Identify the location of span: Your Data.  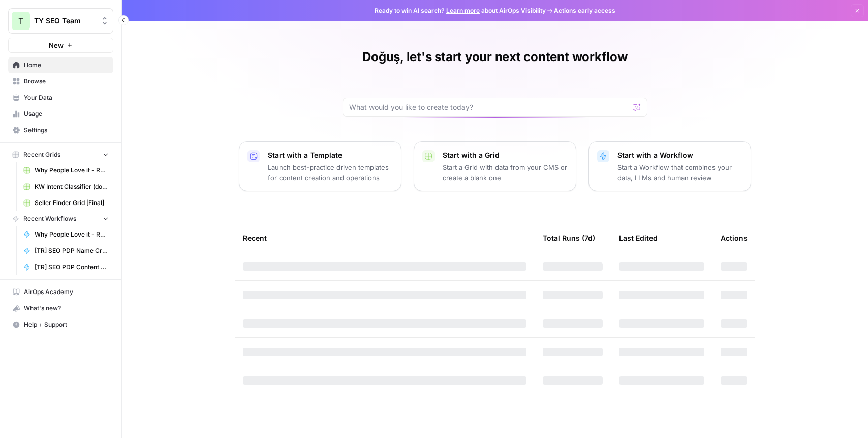
(66, 98).